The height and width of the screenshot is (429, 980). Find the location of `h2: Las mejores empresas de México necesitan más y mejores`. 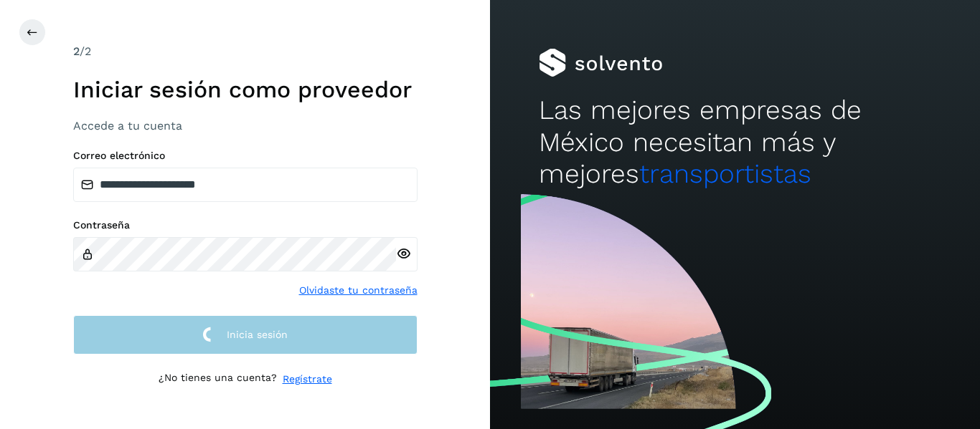

h2: Las mejores empresas de México necesitan más y mejores is located at coordinates (735, 142).